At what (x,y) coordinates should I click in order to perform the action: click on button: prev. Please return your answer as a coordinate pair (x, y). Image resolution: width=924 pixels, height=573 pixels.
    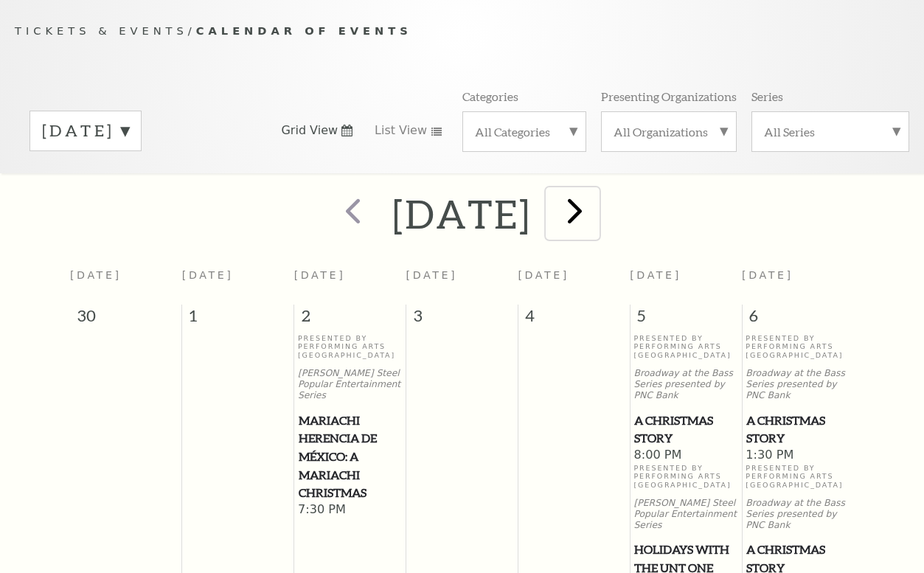
    Looking at the image, I should click on (351, 213).